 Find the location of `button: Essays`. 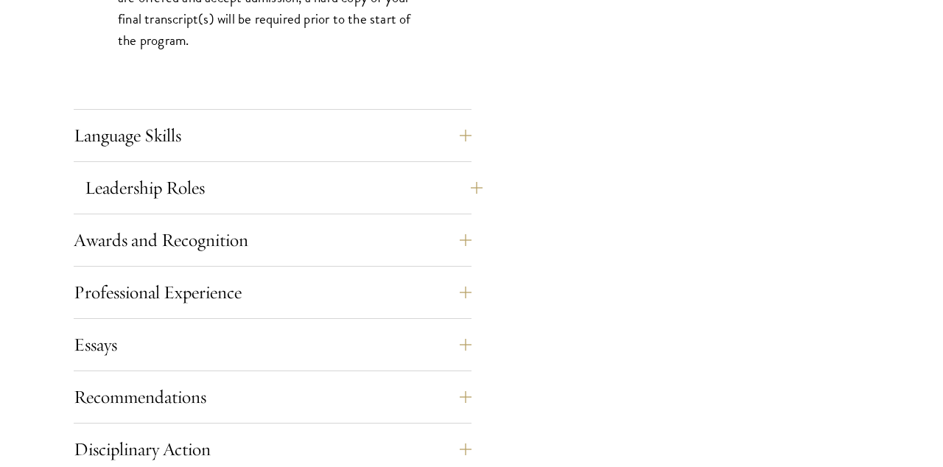

button: Essays is located at coordinates (273, 345).